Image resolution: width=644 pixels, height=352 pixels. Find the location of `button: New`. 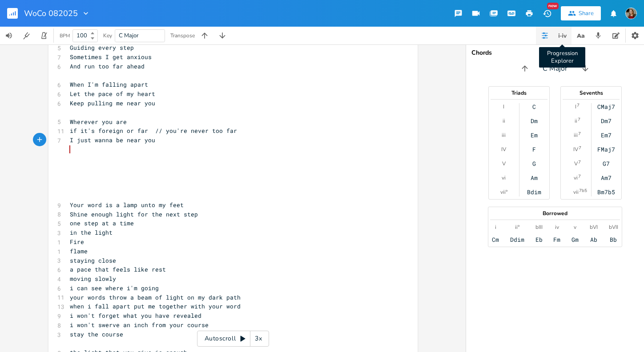

button: New is located at coordinates (547, 13).